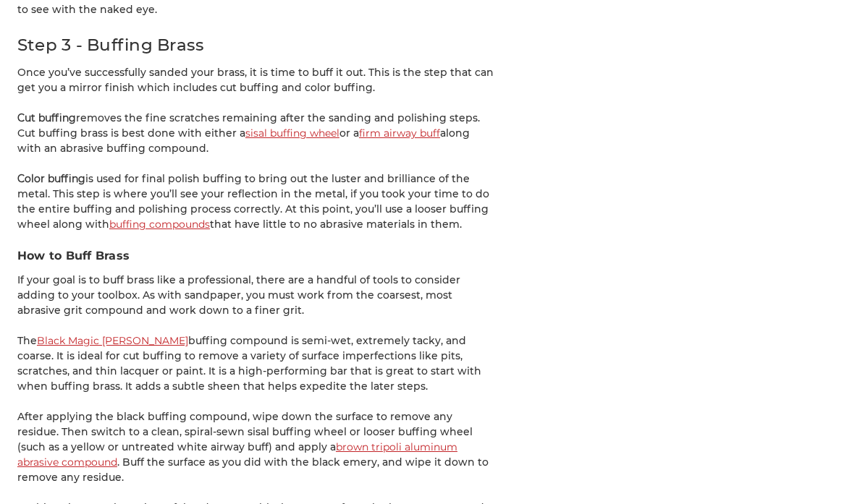 This screenshot has width=857, height=504. I want to click on h2: Step 3 - Buffing Brass, so click(256, 45).